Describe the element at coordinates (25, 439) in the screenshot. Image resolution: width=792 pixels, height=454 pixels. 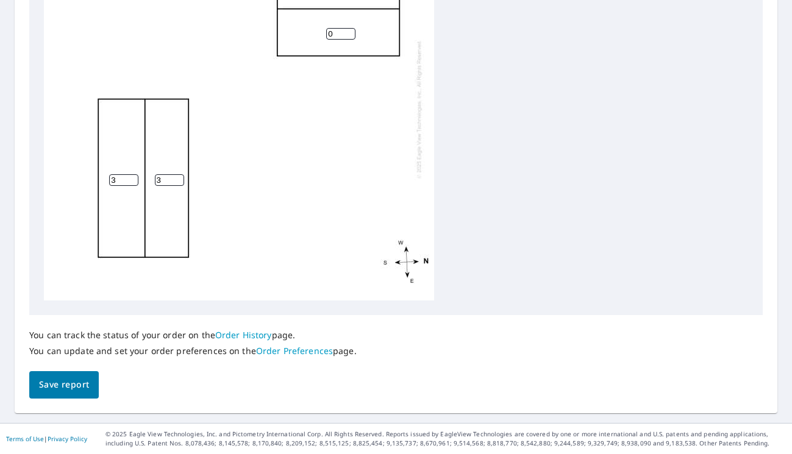
I see `a: Terms of Use` at that location.